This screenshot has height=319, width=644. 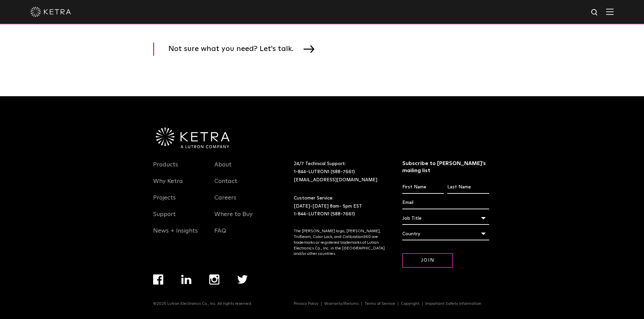 I want to click on a: Copyright, so click(x=410, y=304).